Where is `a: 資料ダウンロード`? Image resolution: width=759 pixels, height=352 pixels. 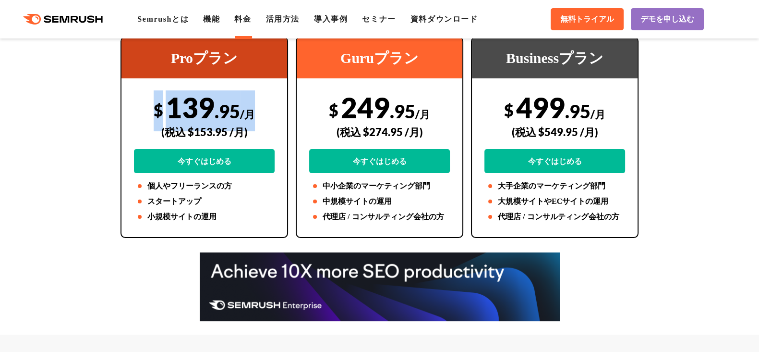
a: 資料ダウンロード is located at coordinates (444, 19).